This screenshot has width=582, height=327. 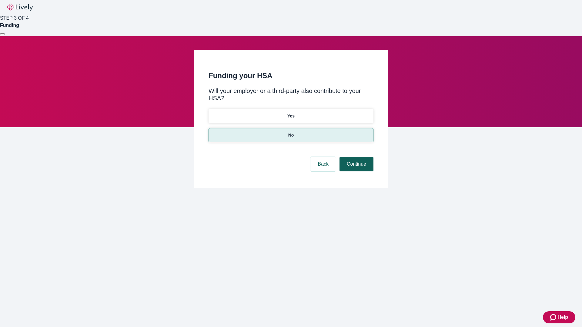 I want to click on svg: Zendesk support icon, so click(x=554, y=318).